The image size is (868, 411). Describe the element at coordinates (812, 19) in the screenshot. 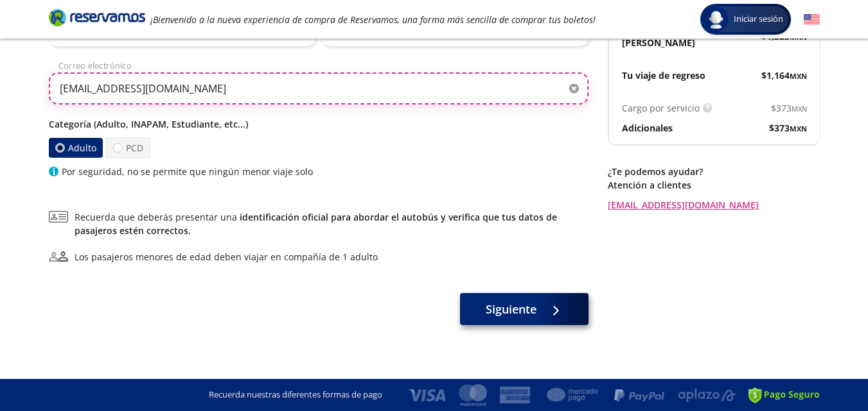

I see `button: English` at that location.